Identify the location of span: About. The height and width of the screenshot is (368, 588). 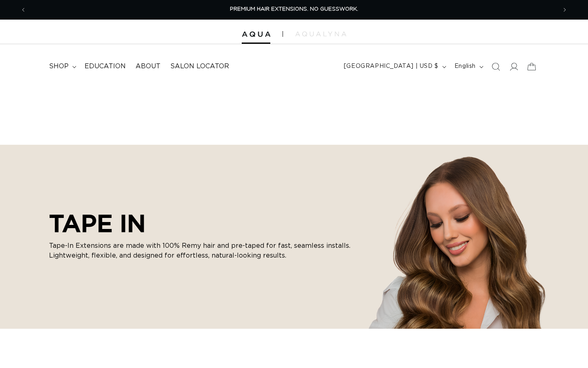
(148, 66).